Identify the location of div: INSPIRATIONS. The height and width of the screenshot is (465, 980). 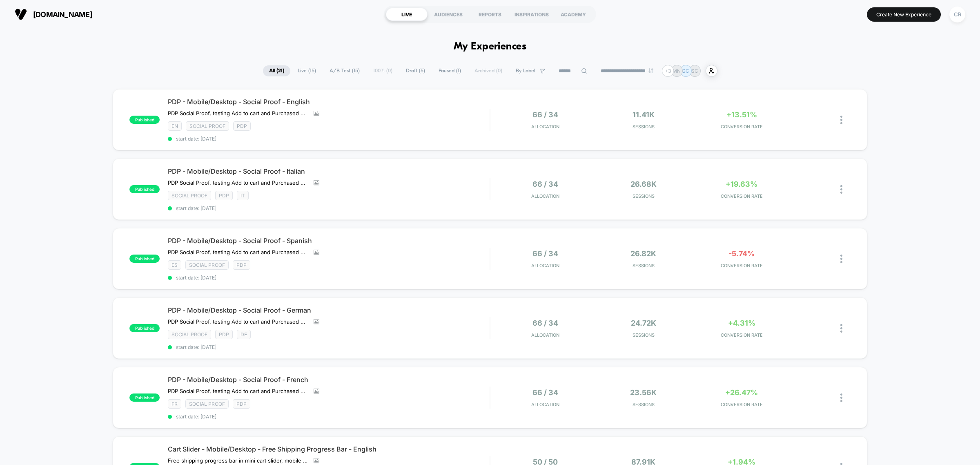
(531, 15).